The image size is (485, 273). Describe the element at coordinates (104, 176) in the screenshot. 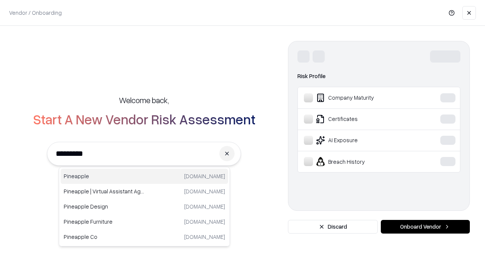

I see `p: Pineapple` at that location.